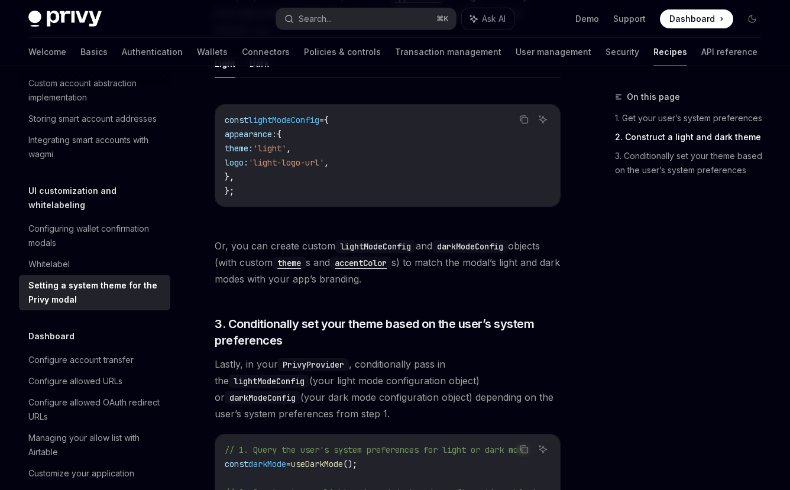 Image resolution: width=790 pixels, height=490 pixels. Describe the element at coordinates (653, 97) in the screenshot. I see `span: On this page` at that location.